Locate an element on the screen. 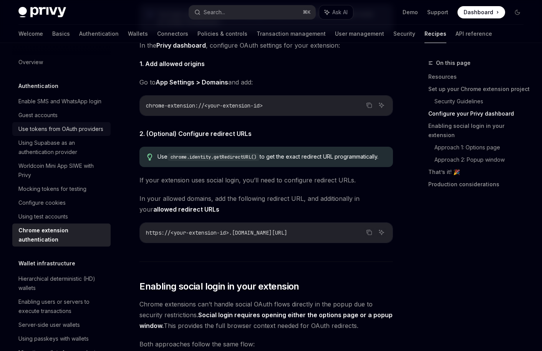  a: Basics is located at coordinates (61, 34).